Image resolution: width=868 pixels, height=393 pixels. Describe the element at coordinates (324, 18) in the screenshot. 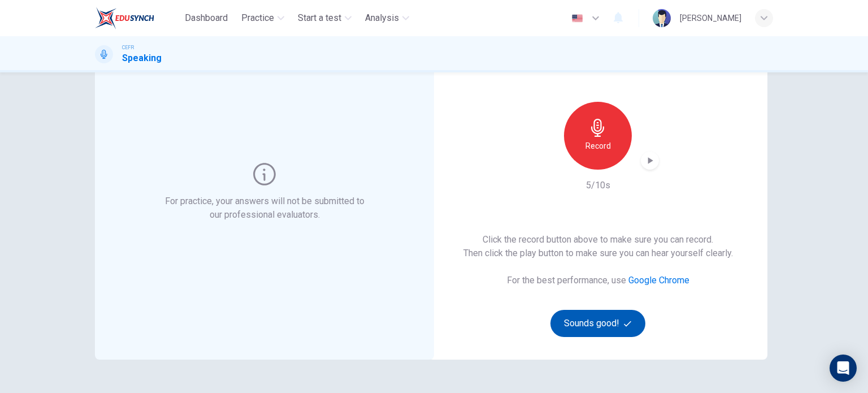

I see `button: Start a test` at that location.